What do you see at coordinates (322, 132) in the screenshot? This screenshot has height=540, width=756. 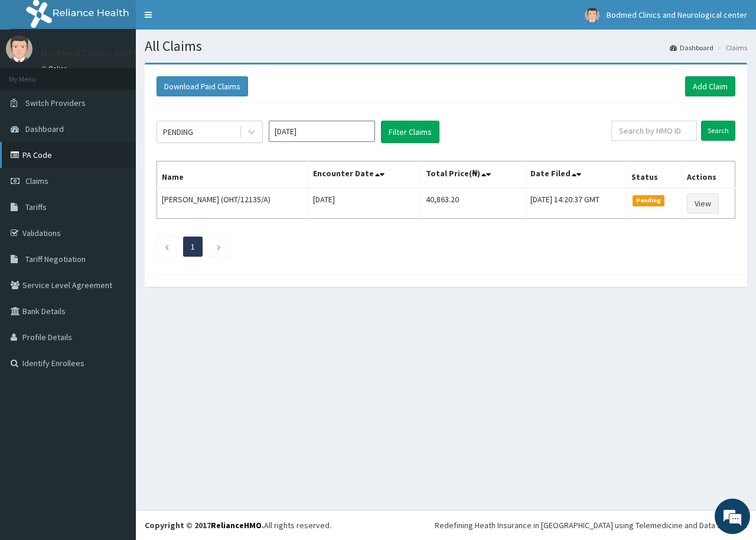 I see `input: Select Month and Year` at bounding box center [322, 132].